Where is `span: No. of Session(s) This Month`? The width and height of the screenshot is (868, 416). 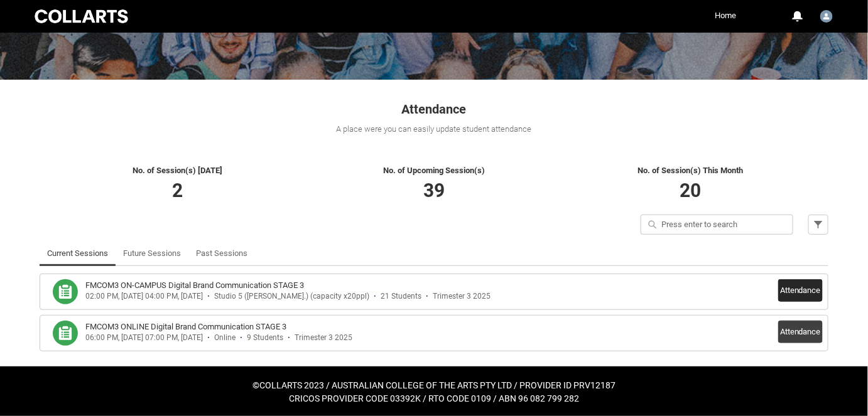 span: No. of Session(s) This Month is located at coordinates (691, 170).